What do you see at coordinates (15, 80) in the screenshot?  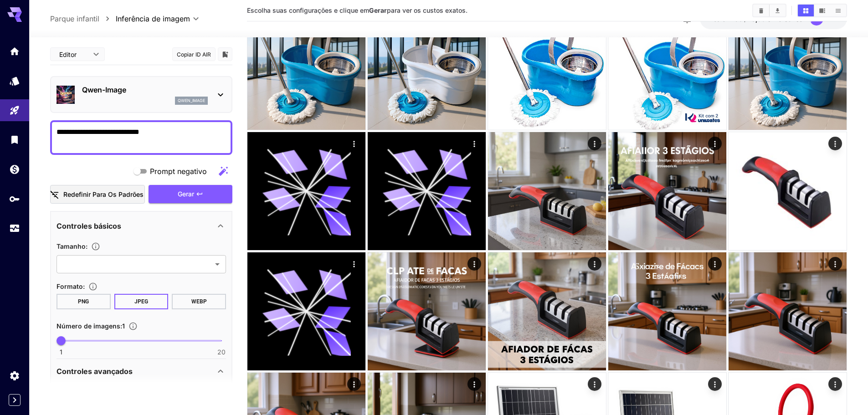 I see `div: Modelos` at bounding box center [15, 80].